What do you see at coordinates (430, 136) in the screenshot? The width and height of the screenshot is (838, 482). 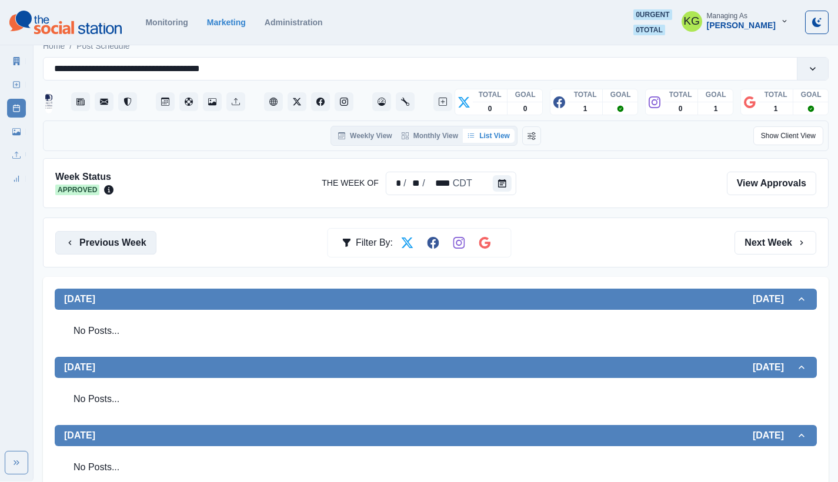 I see `button: Monthly View` at bounding box center [430, 136].